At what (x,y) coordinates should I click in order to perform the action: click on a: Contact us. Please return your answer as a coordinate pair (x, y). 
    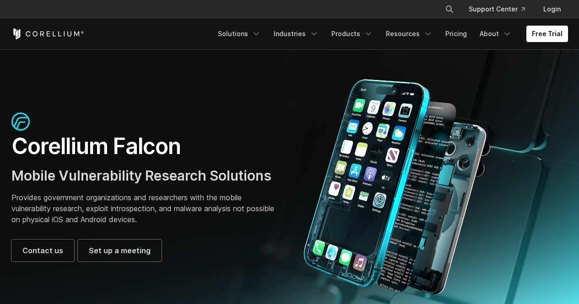
    Looking at the image, I should click on (43, 251).